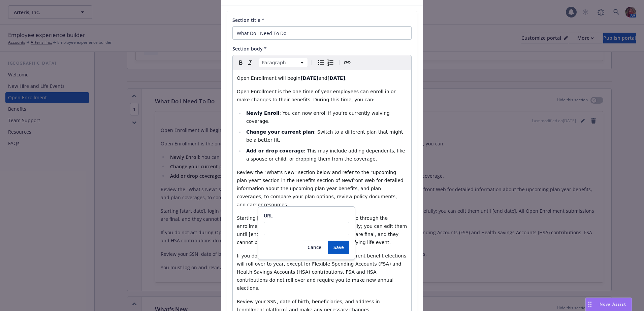  I want to click on button: Create link, so click(347, 63).